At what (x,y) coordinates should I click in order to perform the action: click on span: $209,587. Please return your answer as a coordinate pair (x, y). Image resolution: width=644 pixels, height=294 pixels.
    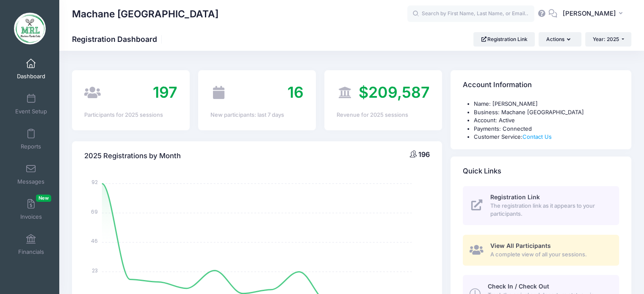
    Looking at the image, I should click on (394, 93).